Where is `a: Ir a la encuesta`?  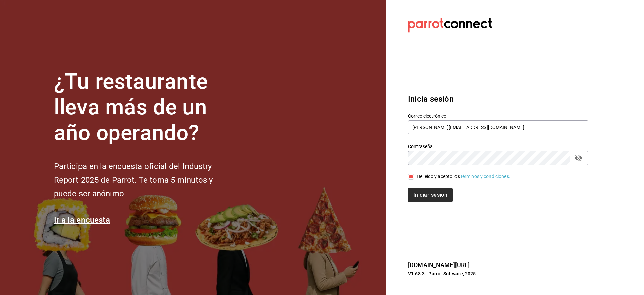 a: Ir a la encuesta is located at coordinates (82, 220).